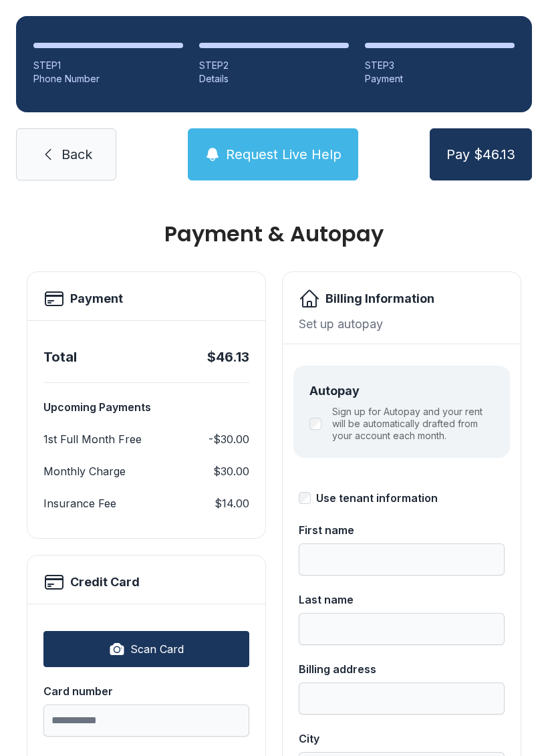 Image resolution: width=548 pixels, height=756 pixels. I want to click on h3: Upcoming Payments, so click(146, 407).